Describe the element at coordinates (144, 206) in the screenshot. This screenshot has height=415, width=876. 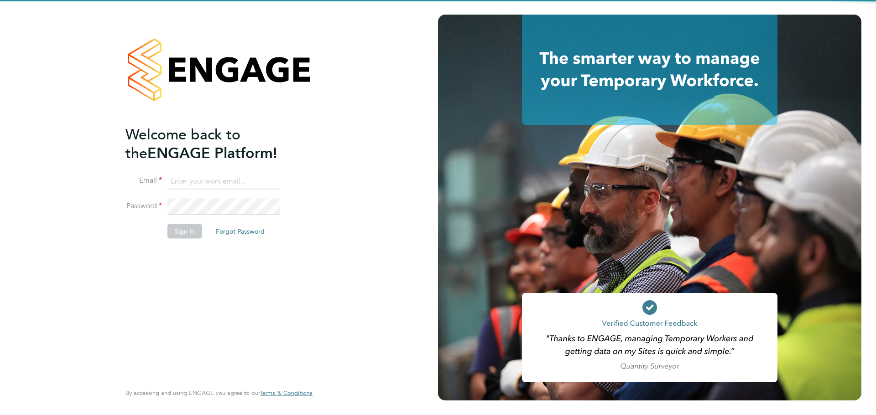
I see `label: Password` at that location.